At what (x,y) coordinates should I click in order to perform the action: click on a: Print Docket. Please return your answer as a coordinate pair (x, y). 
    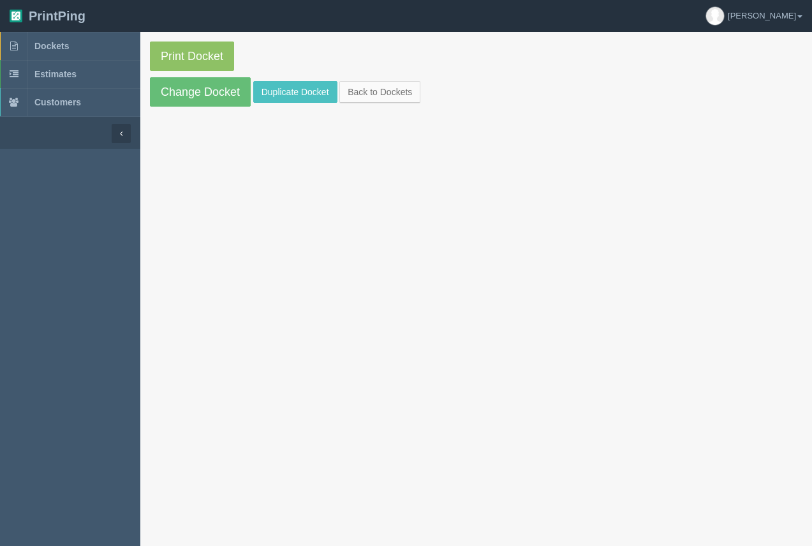
    Looking at the image, I should click on (192, 56).